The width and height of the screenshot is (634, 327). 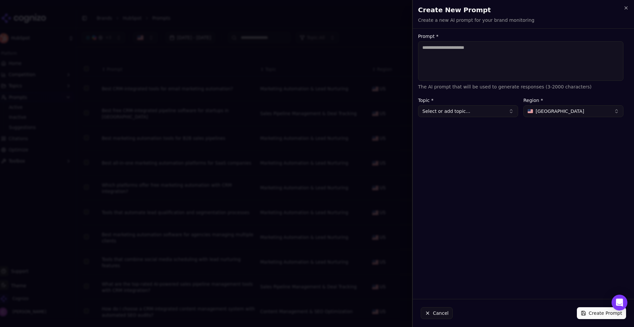 What do you see at coordinates (530, 111) in the screenshot?
I see `img: United States` at bounding box center [530, 111].